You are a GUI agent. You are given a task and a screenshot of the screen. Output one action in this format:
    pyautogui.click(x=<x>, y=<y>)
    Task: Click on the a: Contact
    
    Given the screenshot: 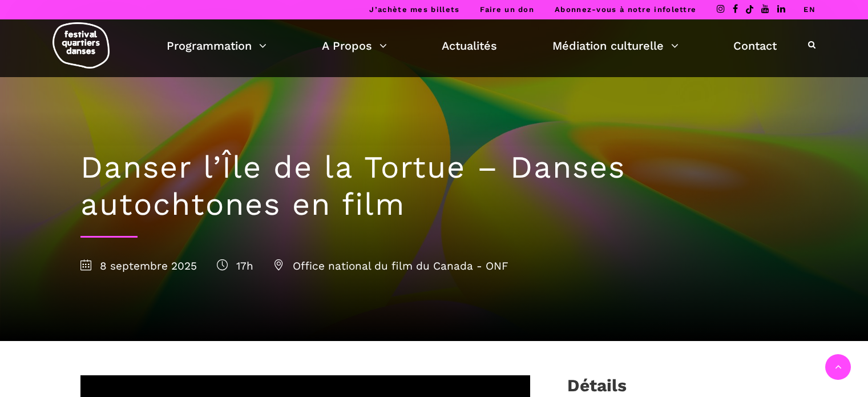 What is the action you would take?
    pyautogui.click(x=755, y=46)
    